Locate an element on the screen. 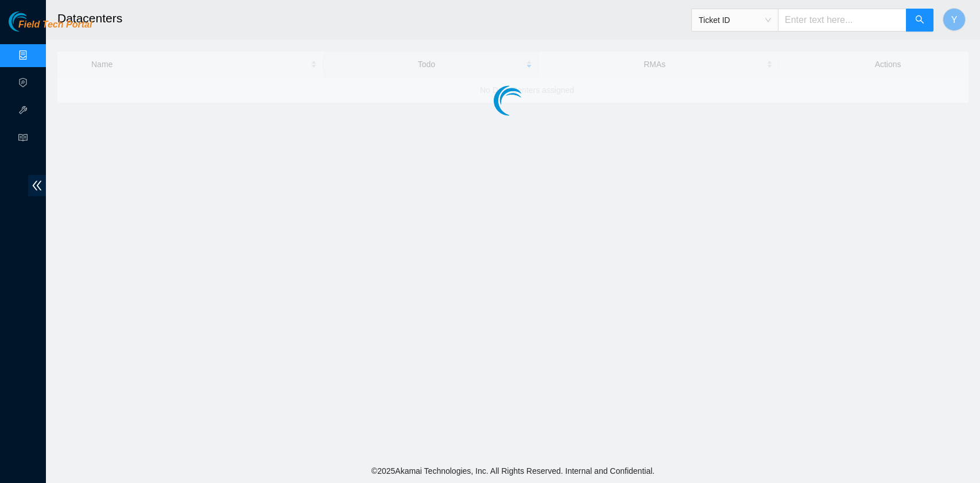  span: Field Tech Portal is located at coordinates (55, 24).